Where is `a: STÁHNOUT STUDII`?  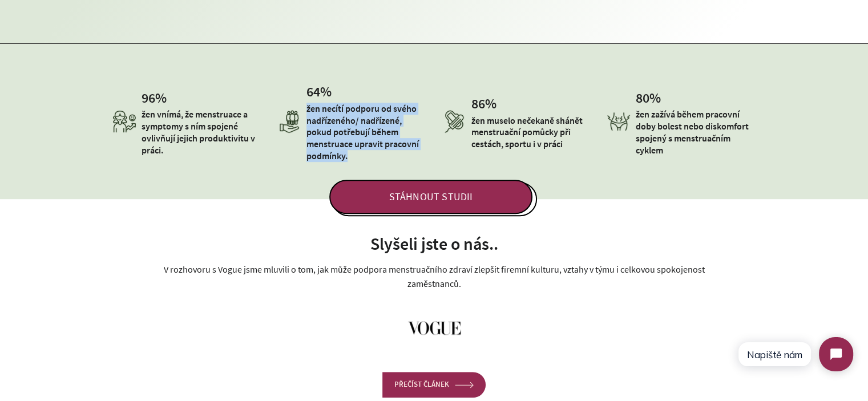 a: STÁHNOUT STUDII is located at coordinates (434, 199).